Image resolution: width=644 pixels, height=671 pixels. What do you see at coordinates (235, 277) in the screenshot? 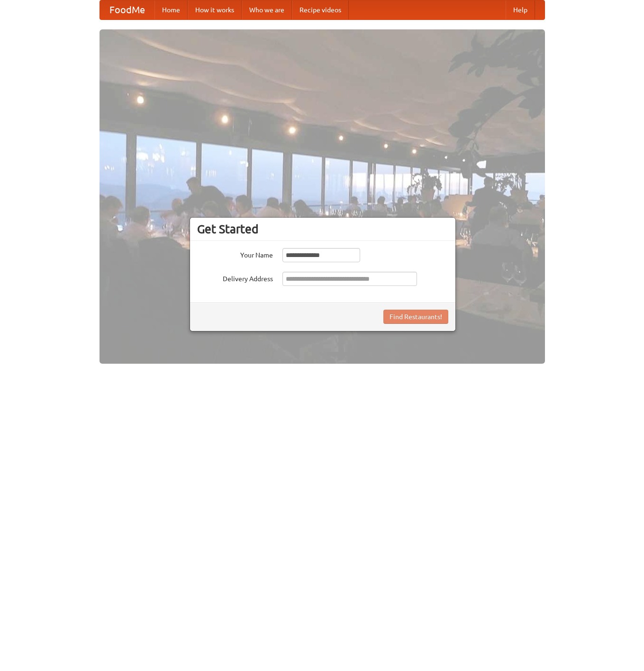
I see `label: Delivery Address` at bounding box center [235, 277].